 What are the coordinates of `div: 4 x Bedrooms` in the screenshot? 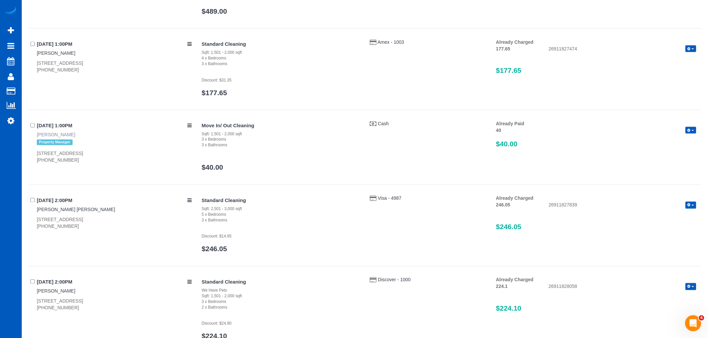 It's located at (281, 58).